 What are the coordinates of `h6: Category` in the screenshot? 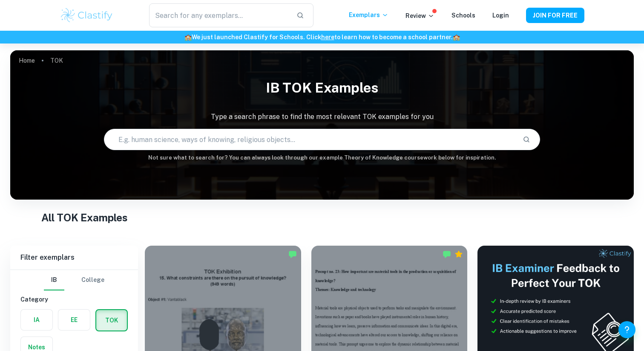 It's located at (74, 299).